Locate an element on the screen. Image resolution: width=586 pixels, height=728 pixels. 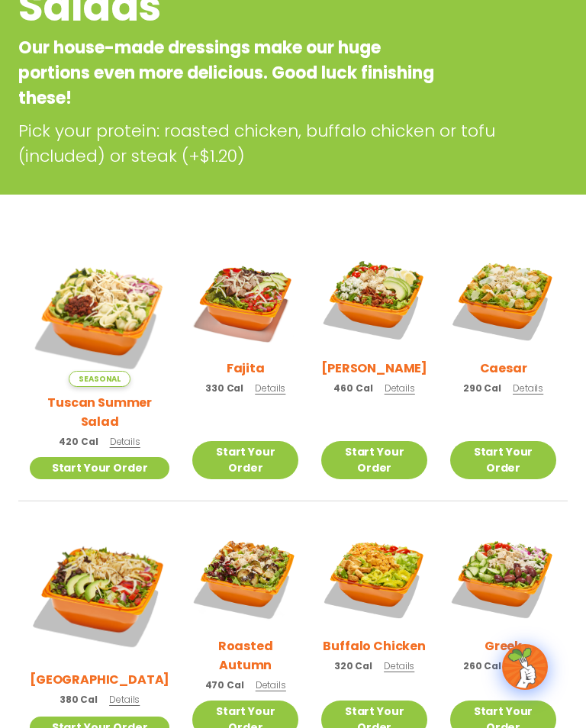
span: 290 Cal is located at coordinates (482, 389).